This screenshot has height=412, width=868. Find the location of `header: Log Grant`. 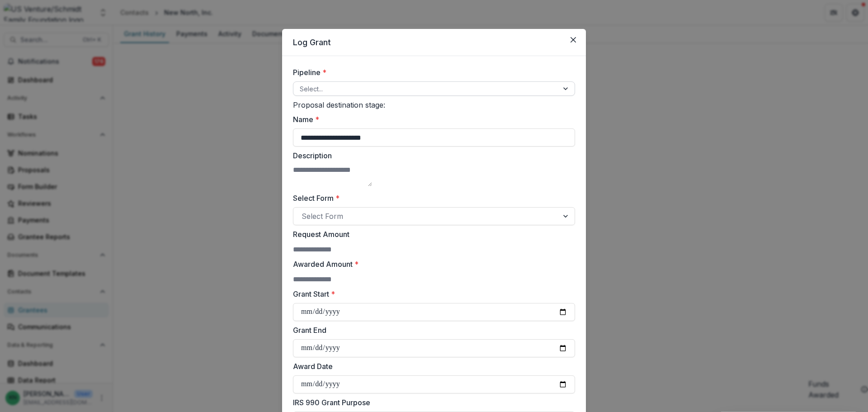

header: Log Grant is located at coordinates (434, 42).